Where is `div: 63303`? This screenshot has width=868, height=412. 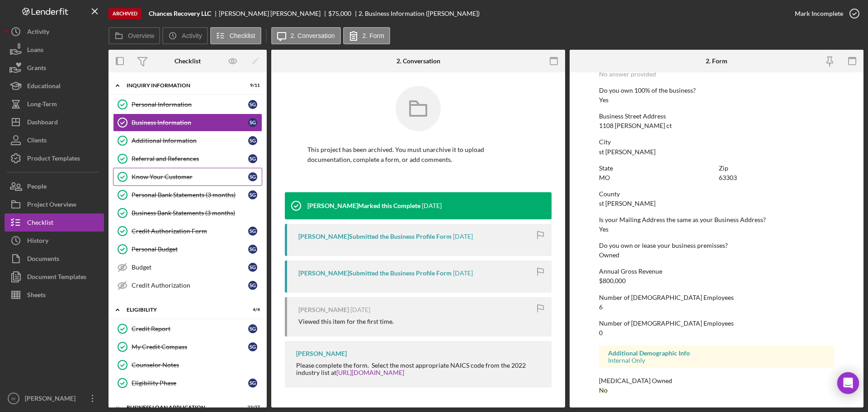 div: 63303 is located at coordinates (728, 178).